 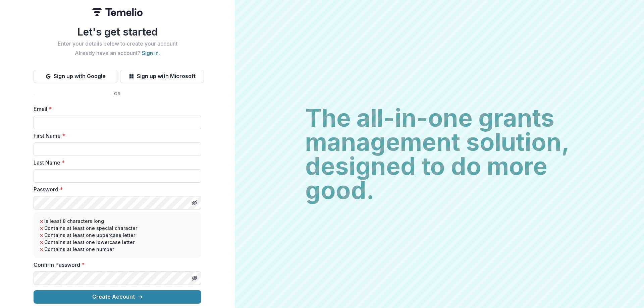 What do you see at coordinates (117, 297) in the screenshot?
I see `button: Create Account` at bounding box center [117, 297].